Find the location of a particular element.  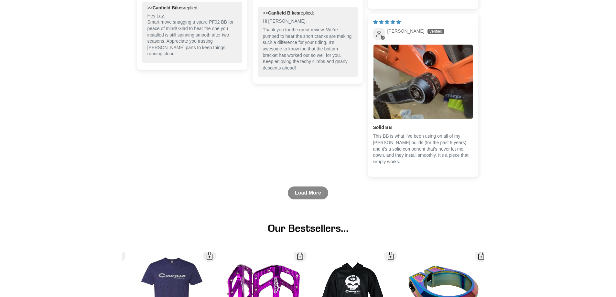

h1: Our Bestsellers... is located at coordinates (308, 228).